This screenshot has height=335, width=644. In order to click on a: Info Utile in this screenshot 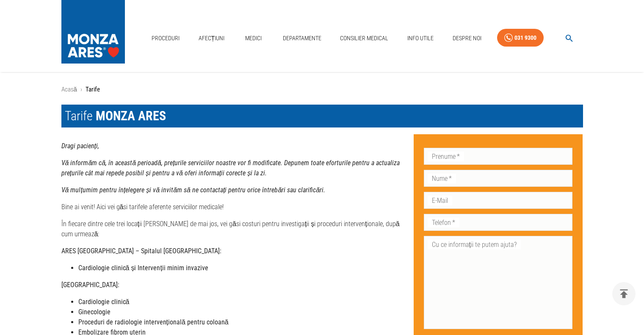, I will do `click(420, 38)`.